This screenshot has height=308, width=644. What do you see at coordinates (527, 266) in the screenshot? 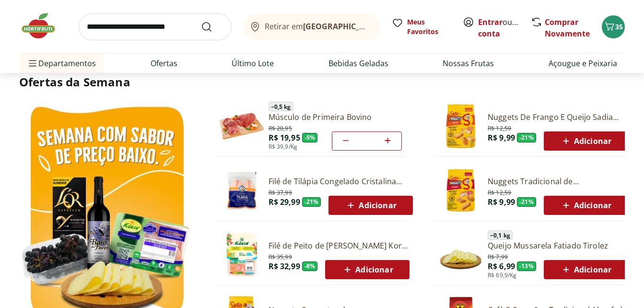
I see `span: - 13 %` at bounding box center [527, 266].